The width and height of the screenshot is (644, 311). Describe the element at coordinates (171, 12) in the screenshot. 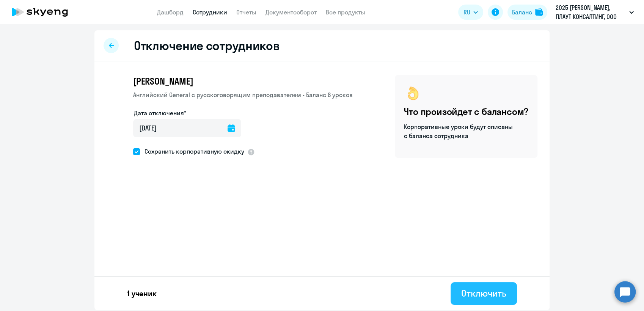

I see `a: Дашборд` at that location.